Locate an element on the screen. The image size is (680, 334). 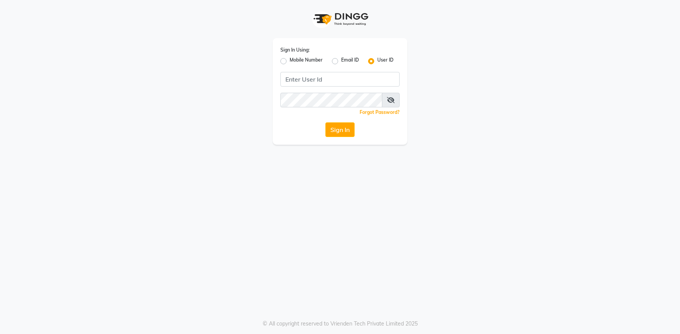
a: Forgot Password? is located at coordinates (380, 112).